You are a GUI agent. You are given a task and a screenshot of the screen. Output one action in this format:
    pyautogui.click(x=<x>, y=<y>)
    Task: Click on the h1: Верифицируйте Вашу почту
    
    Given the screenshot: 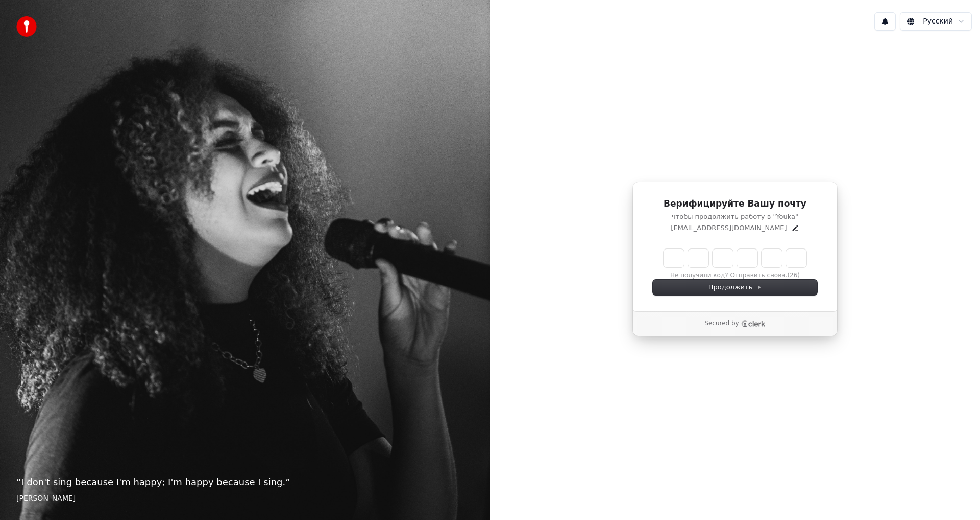 What is the action you would take?
    pyautogui.click(x=735, y=204)
    